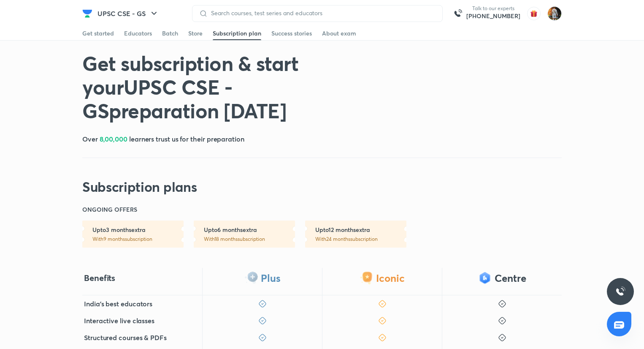 The height and width of the screenshot is (349, 644). I want to click on h6: Upto 6 months extra, so click(249, 230).